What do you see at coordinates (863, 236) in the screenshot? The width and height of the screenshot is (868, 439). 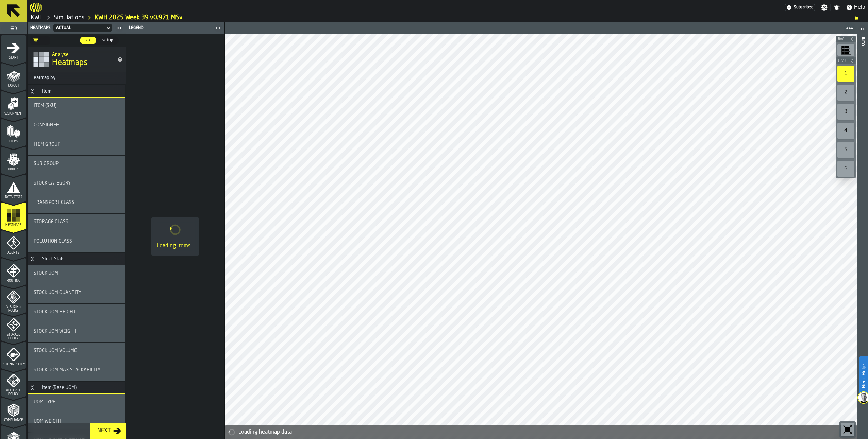 I see `div: Info` at bounding box center [863, 236].